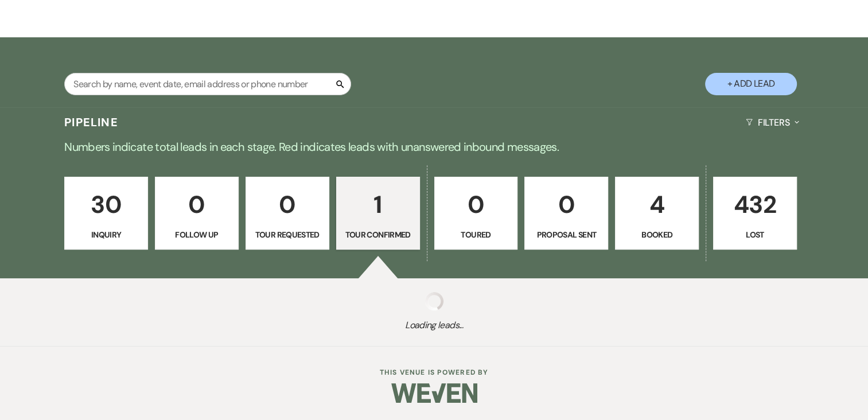  Describe the element at coordinates (476, 213) in the screenshot. I see `a: 0Toured` at that location.